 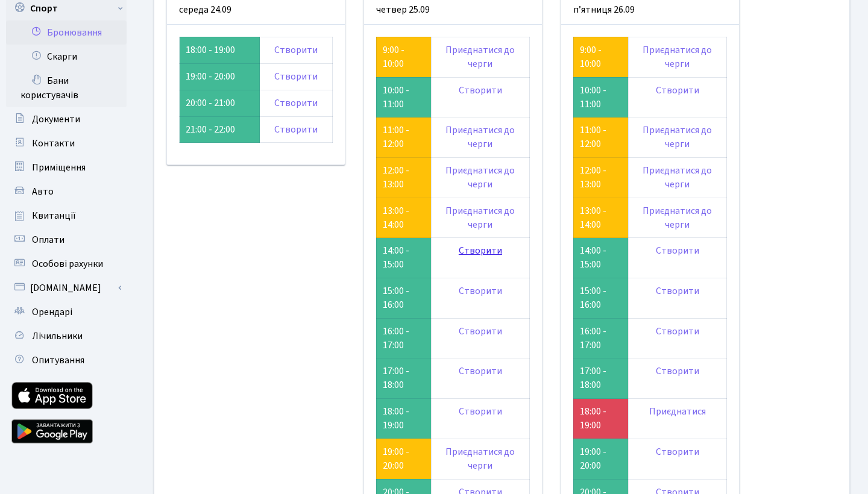 I want to click on span: Опитування, so click(x=58, y=361).